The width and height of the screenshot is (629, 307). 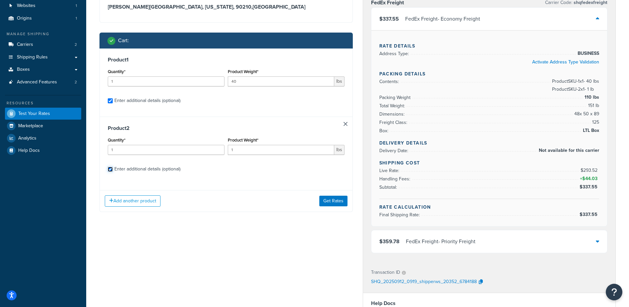 I want to click on div: FedEx Freight - Priority Freight, so click(x=441, y=241).